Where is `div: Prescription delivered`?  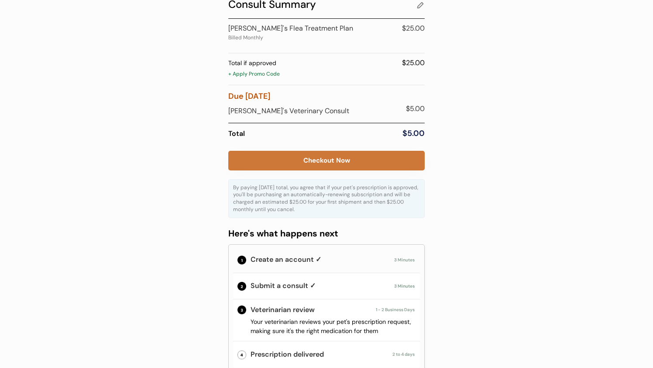 div: Prescription delivered is located at coordinates (321, 354).